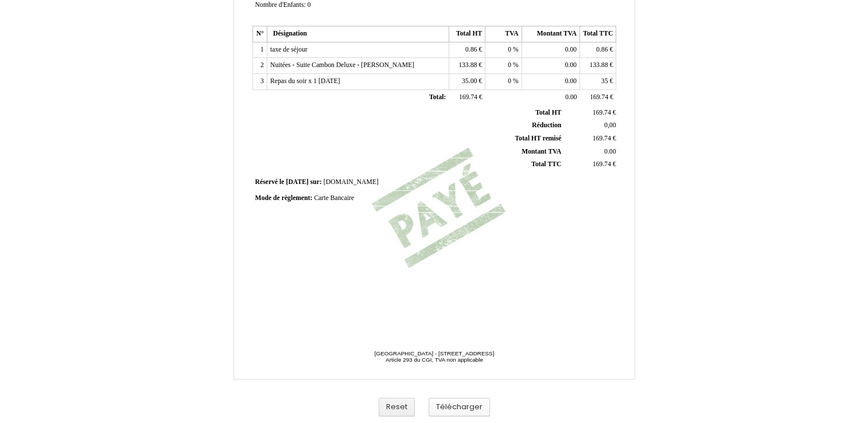 This screenshot has width=868, height=423. What do you see at coordinates (397, 407) in the screenshot?
I see `button: Reset` at bounding box center [397, 407].